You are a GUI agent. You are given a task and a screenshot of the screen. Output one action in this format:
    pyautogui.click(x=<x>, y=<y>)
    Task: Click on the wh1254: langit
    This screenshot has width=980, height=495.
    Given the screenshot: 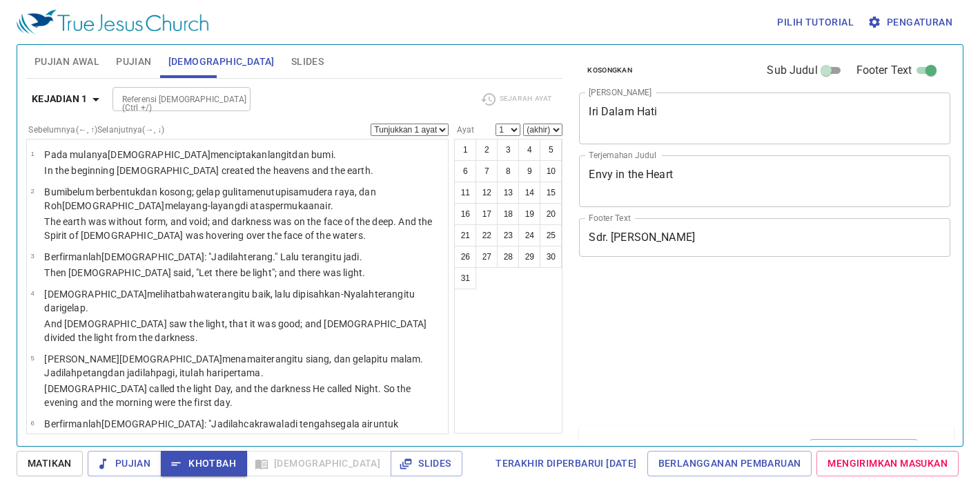 What is the action you would take?
    pyautogui.click(x=301, y=154)
    